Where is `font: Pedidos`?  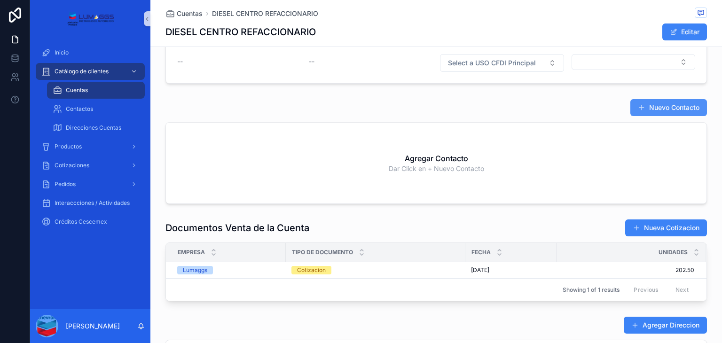
font: Pedidos is located at coordinates (65, 184).